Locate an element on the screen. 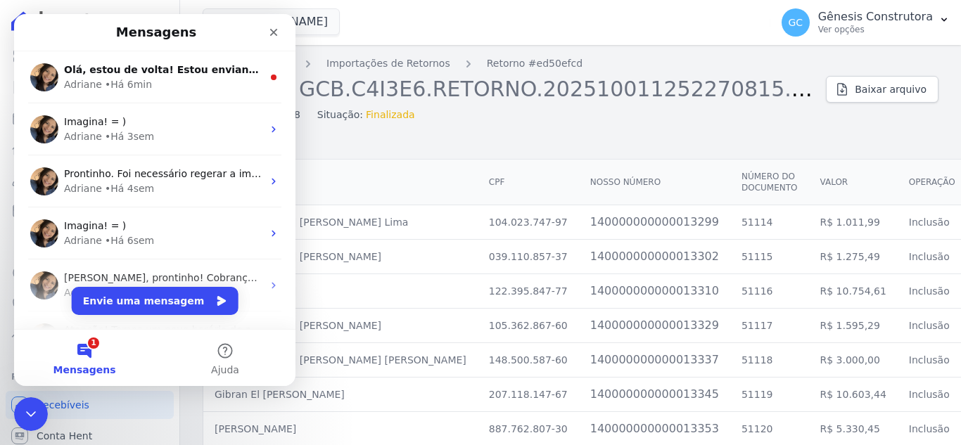  span: Recebíveis is located at coordinates (63, 405).